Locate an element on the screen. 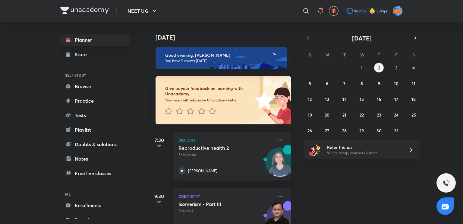  button: October 7, 2025 is located at coordinates (344, 83).